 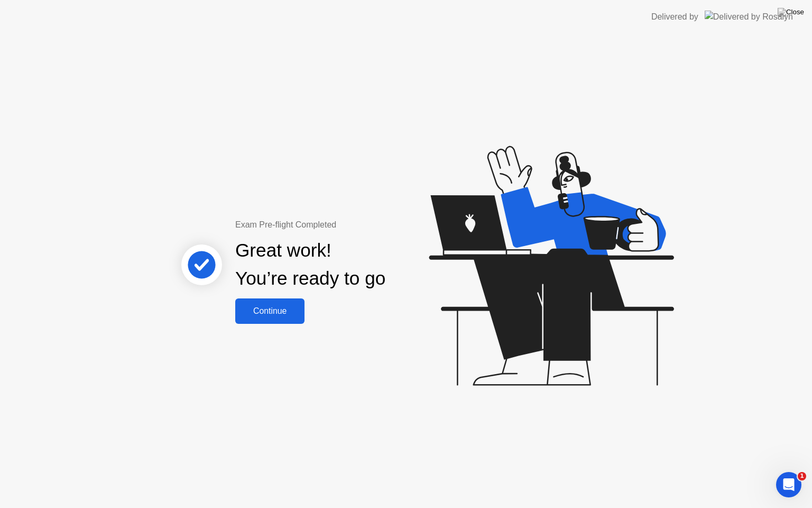 What do you see at coordinates (344, 225) in the screenshot?
I see `div: Exam Pre-flight Completed` at bounding box center [344, 225].